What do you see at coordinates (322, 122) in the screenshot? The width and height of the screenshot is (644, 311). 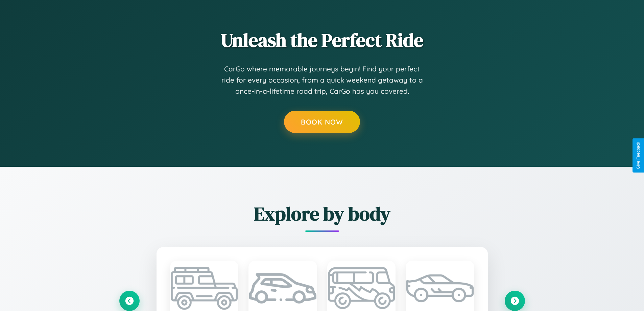 I see `button: Book Now` at bounding box center [322, 122].